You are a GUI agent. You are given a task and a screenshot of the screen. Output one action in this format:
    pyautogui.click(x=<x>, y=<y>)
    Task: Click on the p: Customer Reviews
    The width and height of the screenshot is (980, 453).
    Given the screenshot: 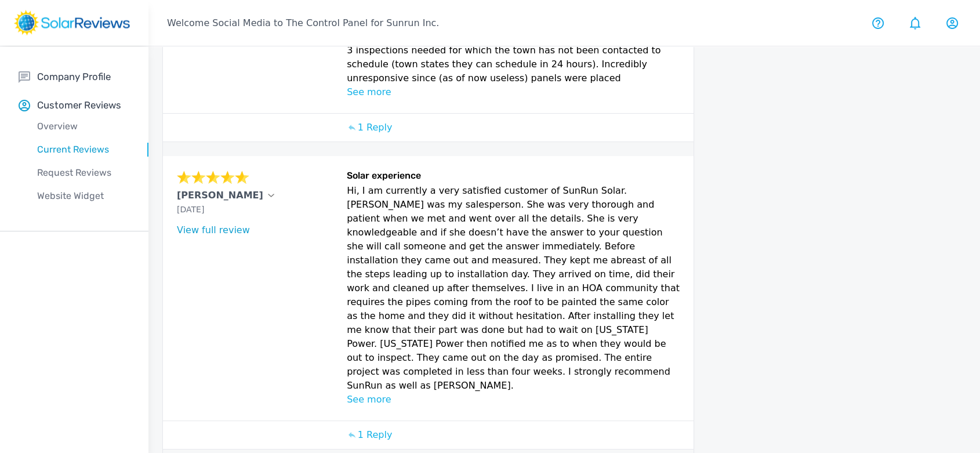 What is the action you would take?
    pyautogui.click(x=79, y=105)
    